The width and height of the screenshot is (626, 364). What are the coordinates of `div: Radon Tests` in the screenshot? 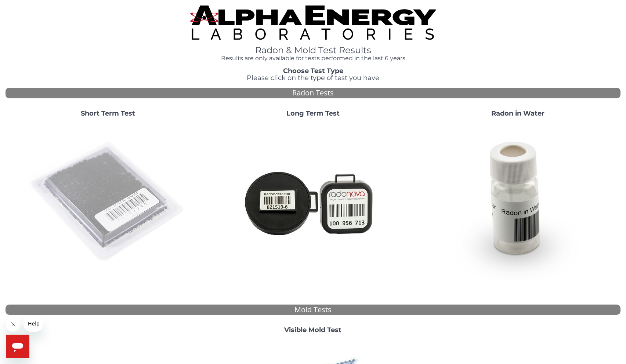 It's located at (313, 93).